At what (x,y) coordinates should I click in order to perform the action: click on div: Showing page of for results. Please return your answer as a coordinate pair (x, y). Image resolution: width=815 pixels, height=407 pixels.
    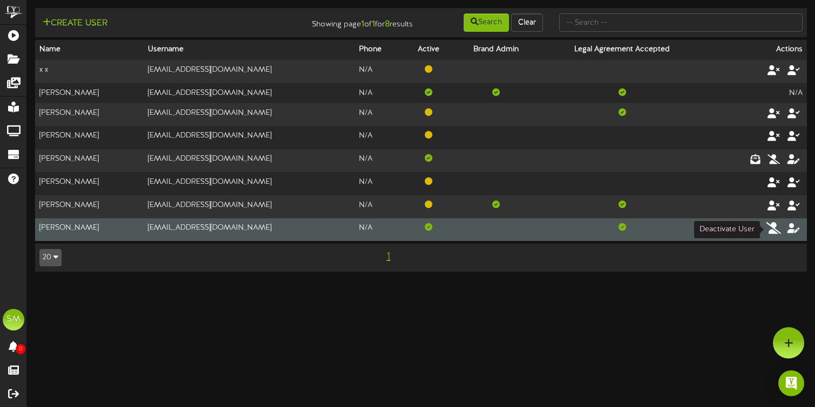
    Looking at the image, I should click on (356, 22).